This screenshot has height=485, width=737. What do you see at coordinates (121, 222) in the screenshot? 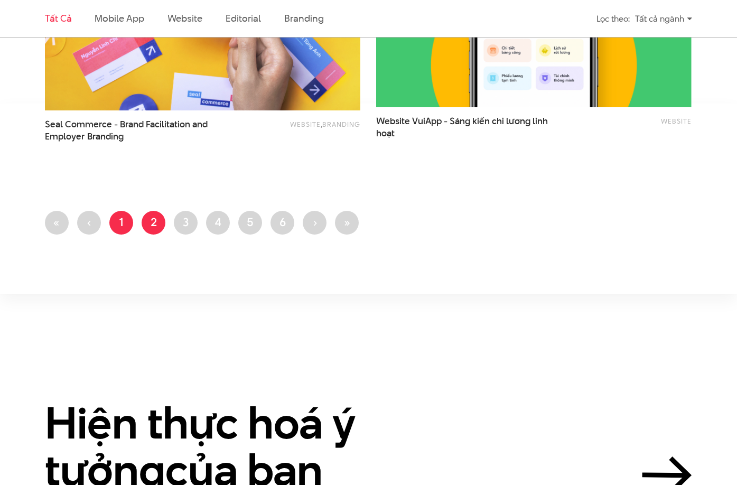
I see `a: 1` at bounding box center [121, 222].